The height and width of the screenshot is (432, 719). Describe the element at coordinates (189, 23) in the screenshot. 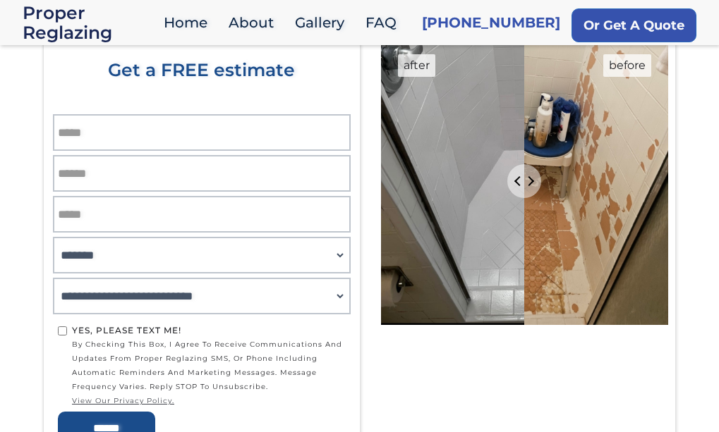

I see `a: Home` at that location.